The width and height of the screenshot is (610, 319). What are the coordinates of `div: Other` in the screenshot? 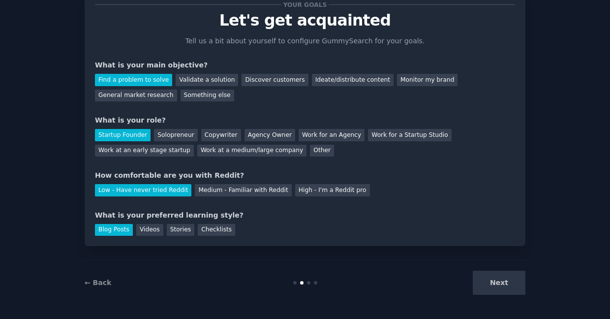 It's located at (322, 150).